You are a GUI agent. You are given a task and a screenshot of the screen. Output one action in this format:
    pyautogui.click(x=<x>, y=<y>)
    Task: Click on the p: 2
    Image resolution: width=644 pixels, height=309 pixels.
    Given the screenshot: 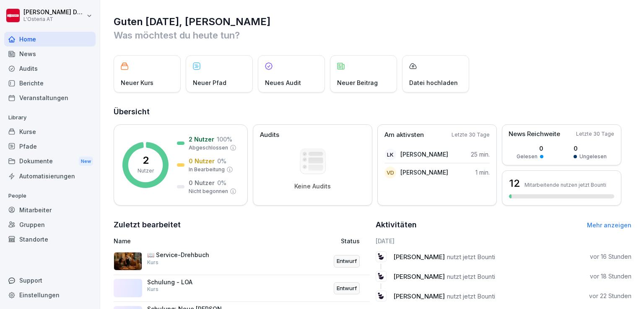 What is the action you would take?
    pyautogui.click(x=146, y=160)
    